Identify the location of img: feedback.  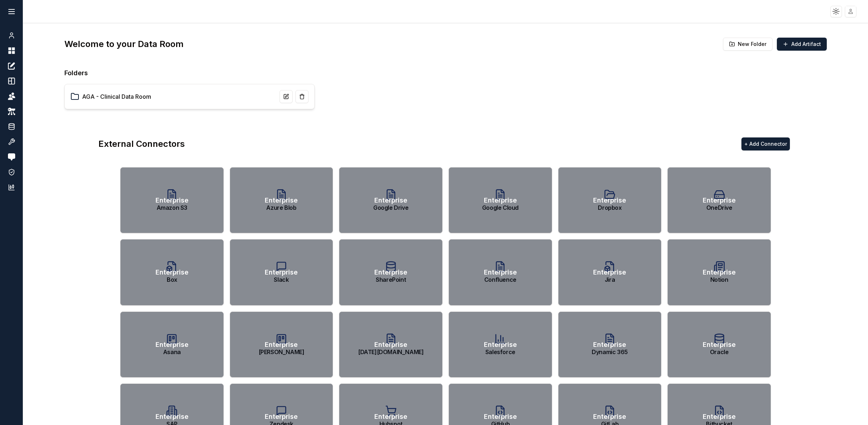
(12, 157).